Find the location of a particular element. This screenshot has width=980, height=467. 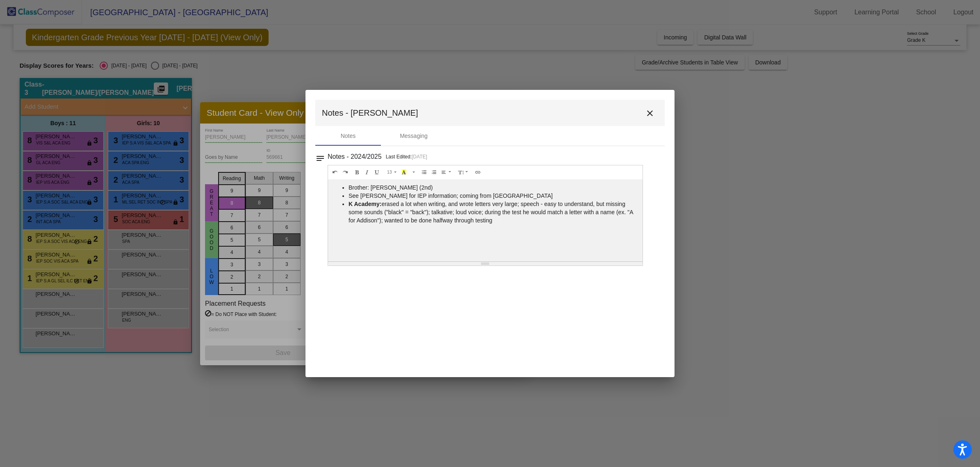

h3: Notes - 2024/2025 is located at coordinates (354, 157).